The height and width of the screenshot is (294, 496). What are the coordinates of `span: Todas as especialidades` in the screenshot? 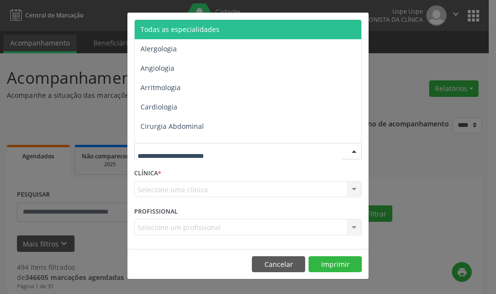 It's located at (180, 29).